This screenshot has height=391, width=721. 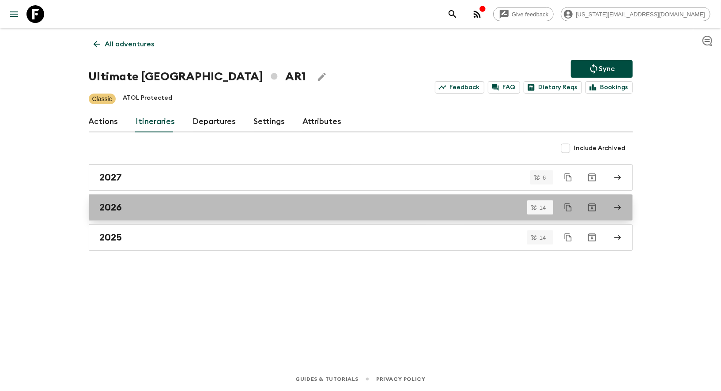 I want to click on a: Itineraries, so click(x=155, y=122).